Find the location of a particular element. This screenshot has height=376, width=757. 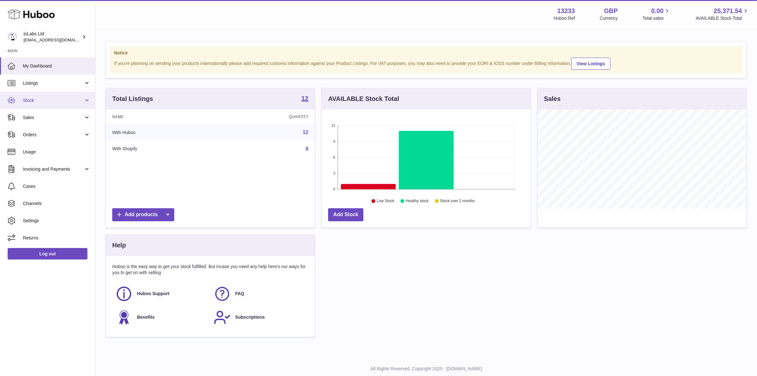

span: Settings is located at coordinates (57, 220).